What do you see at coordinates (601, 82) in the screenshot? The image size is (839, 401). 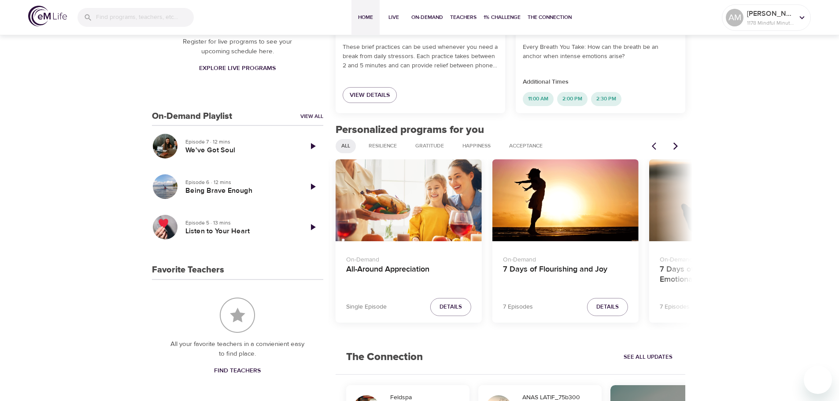 I see `p: Additional Times` at bounding box center [601, 82].